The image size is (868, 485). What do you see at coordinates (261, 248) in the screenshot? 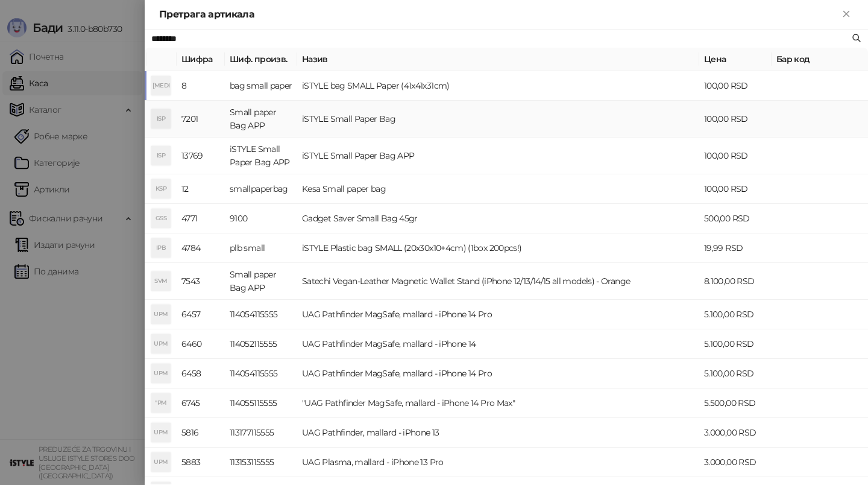
I see `td: plb small` at bounding box center [261, 248].